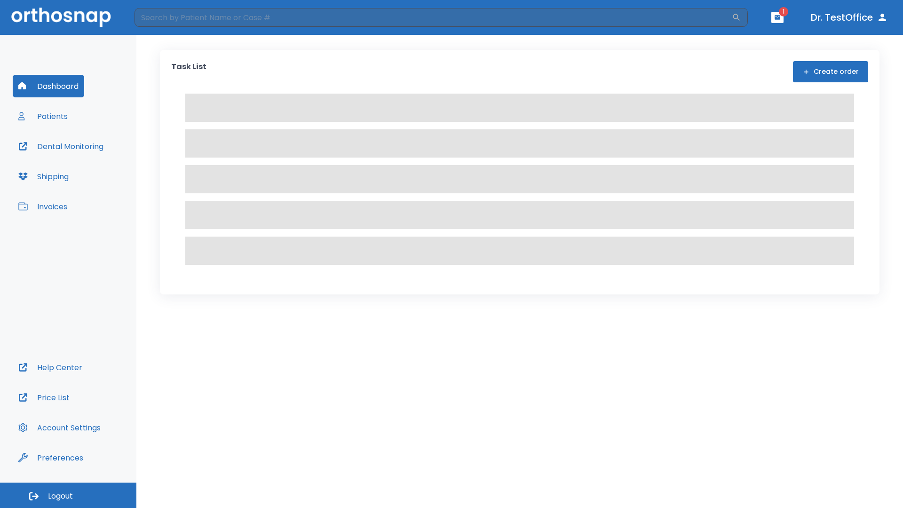 This screenshot has height=508, width=903. I want to click on a: Account Settings, so click(59, 428).